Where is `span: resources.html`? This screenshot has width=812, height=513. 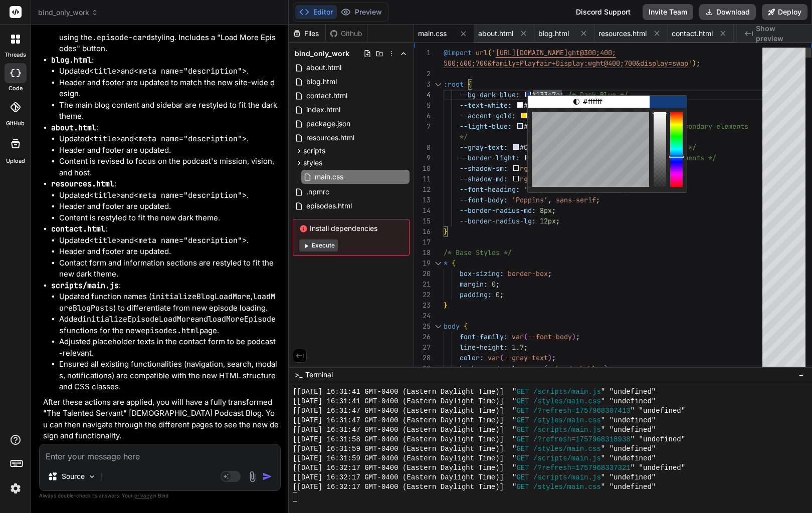
span: resources.html is located at coordinates (622, 33).